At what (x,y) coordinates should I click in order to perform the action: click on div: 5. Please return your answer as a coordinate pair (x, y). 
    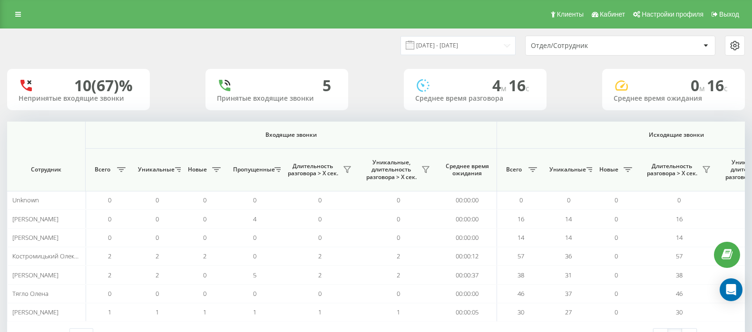
    Looking at the image, I should click on (327, 86).